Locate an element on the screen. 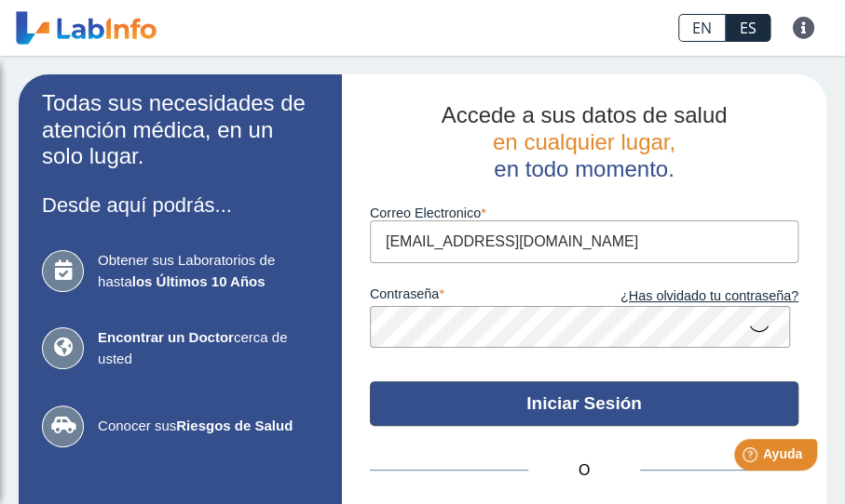  span: cerca de usted is located at coordinates (207, 348).